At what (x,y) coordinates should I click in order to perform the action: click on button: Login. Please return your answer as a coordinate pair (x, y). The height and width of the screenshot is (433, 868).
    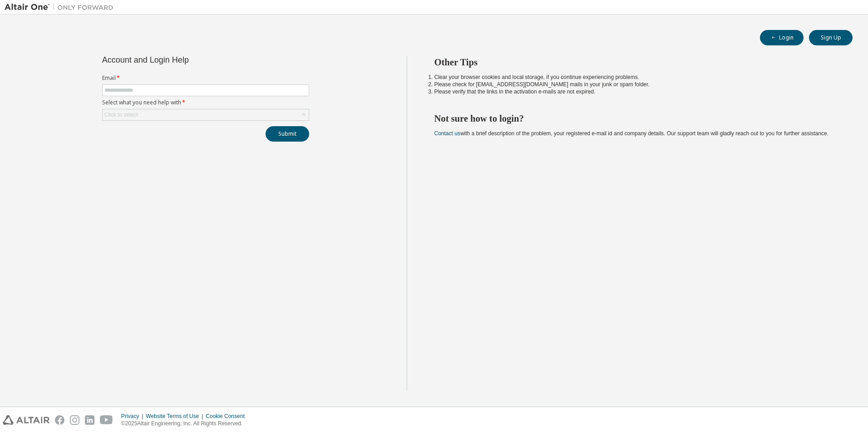
    Looking at the image, I should click on (782, 38).